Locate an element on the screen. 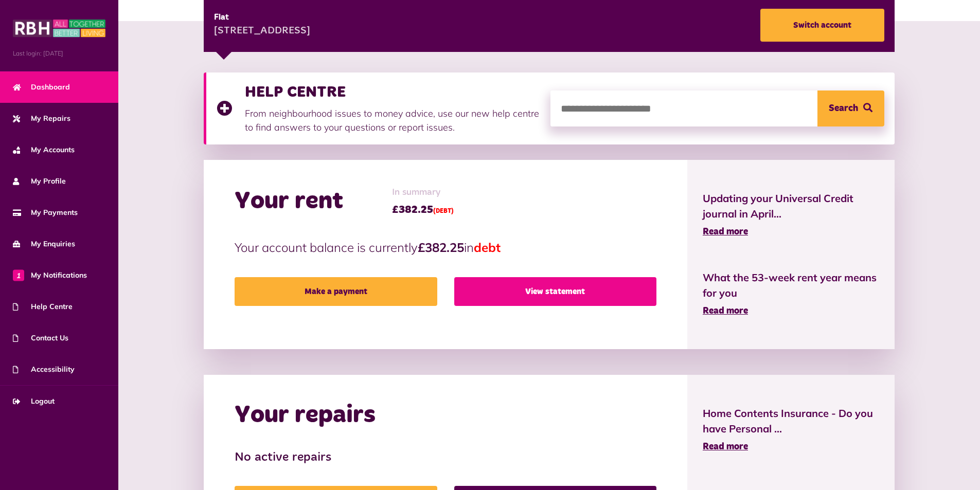  span: 1 is located at coordinates (19, 275).